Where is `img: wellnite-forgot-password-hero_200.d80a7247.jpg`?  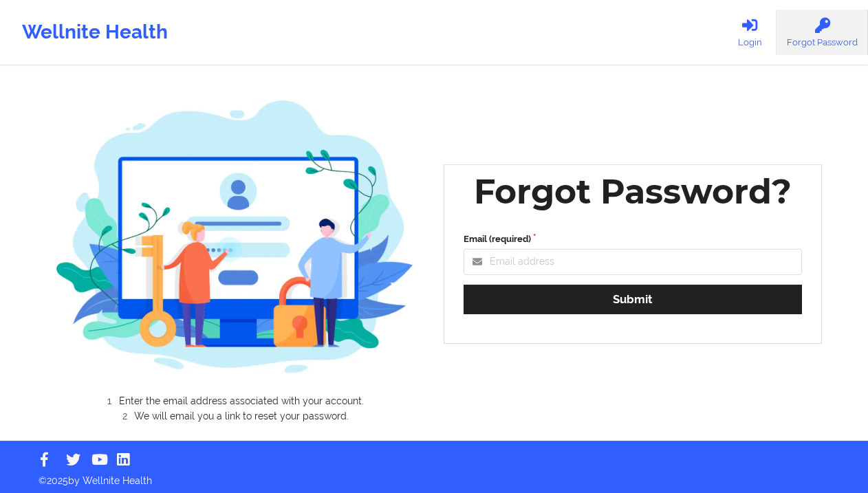
img: wellnite-forgot-password-hero_200.d80a7247.jpg is located at coordinates (236, 236).